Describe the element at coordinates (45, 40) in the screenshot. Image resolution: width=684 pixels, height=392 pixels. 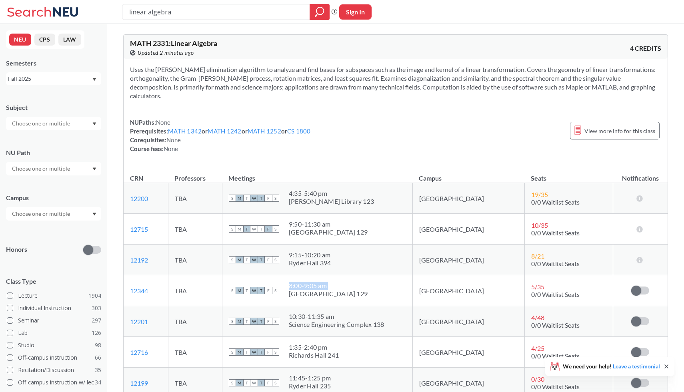
I see `button: CPS` at that location.